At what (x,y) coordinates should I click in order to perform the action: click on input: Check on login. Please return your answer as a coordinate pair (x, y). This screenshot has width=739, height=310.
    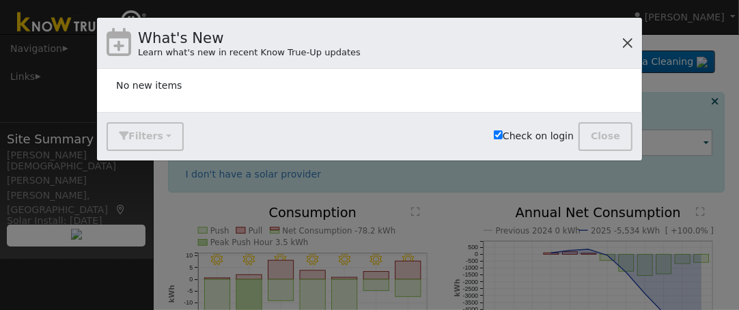
    Looking at the image, I should click on (498, 135).